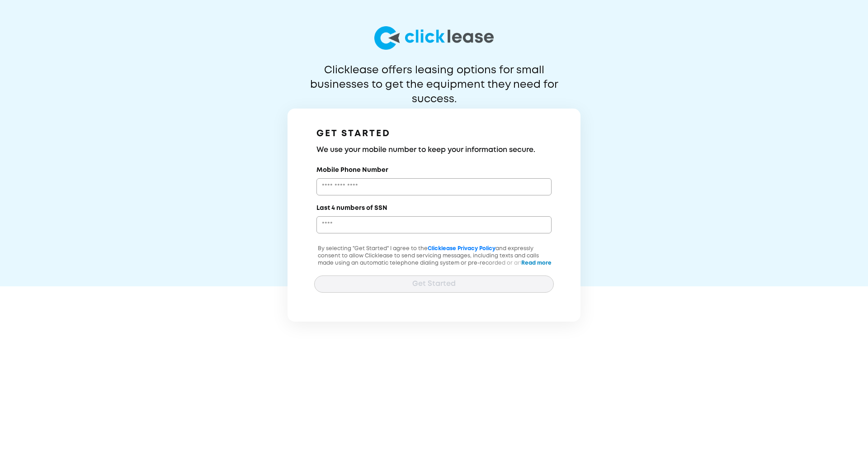  Describe the element at coordinates (434, 284) in the screenshot. I see `button: Get Started` at that location.